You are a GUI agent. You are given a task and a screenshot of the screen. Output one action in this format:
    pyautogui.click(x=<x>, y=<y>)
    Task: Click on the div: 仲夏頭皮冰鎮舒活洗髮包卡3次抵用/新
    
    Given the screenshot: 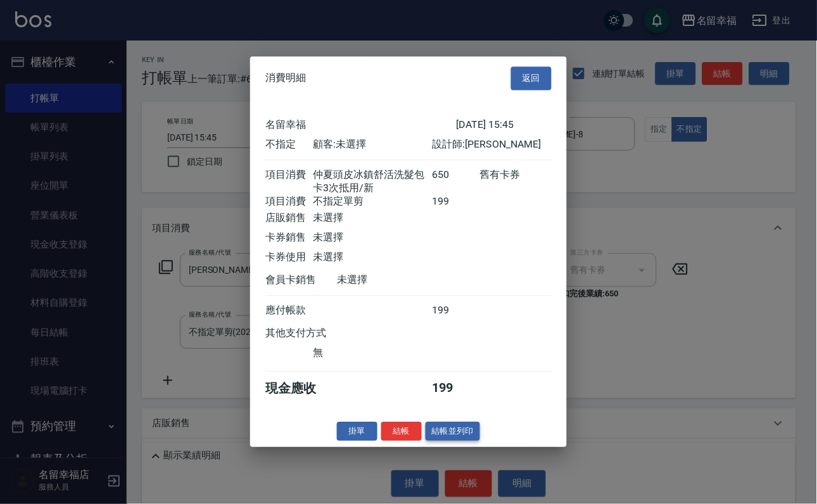 What is the action you would take?
    pyautogui.click(x=373, y=182)
    